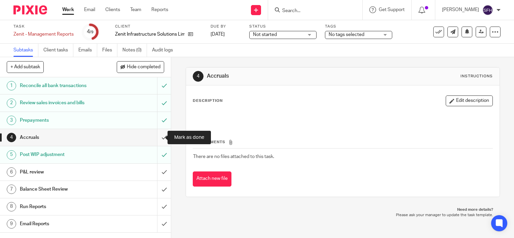 The height and width of the screenshot is (238, 514). Describe the element at coordinates (113, 10) in the screenshot. I see `a: Clients` at that location.